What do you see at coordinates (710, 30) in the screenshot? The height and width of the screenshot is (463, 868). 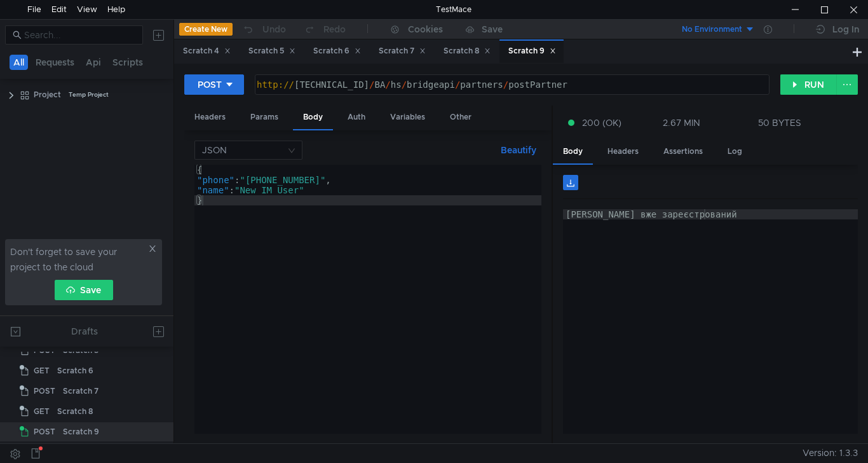 I see `button: No Environment` at bounding box center [710, 30].